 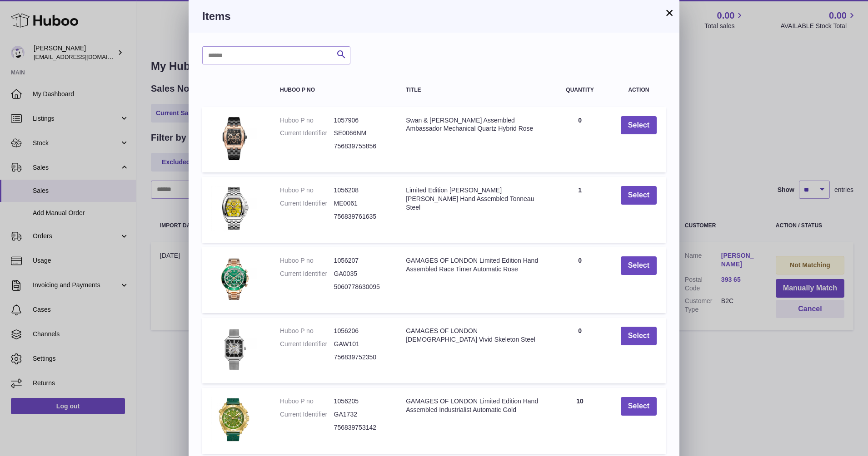 What do you see at coordinates (361, 133) in the screenshot?
I see `dd: SE0066NM` at bounding box center [361, 133].